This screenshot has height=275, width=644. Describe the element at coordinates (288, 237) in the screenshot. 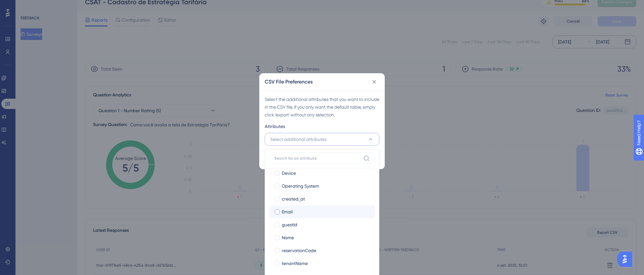

I see `span: Name` at that location.